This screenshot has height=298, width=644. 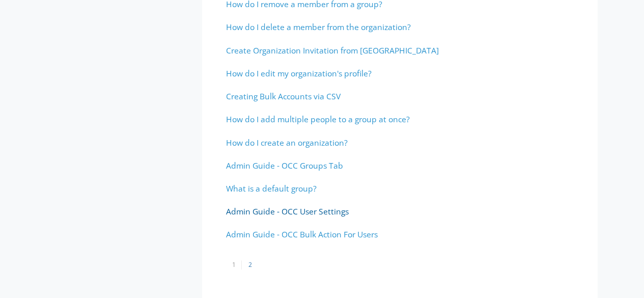 What do you see at coordinates (284, 165) in the screenshot?
I see `span: Admin Guide - OCC Groups Tab` at bounding box center [284, 165].